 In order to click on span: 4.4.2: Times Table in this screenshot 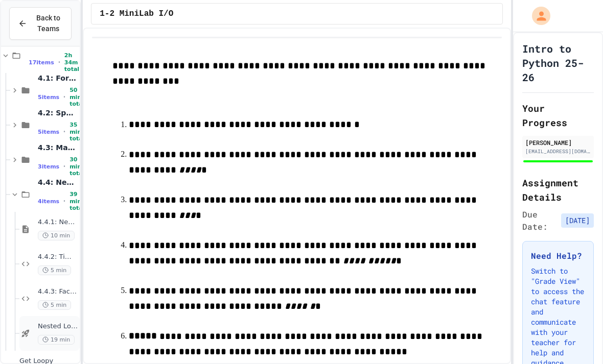, I will do `click(58, 257)`.